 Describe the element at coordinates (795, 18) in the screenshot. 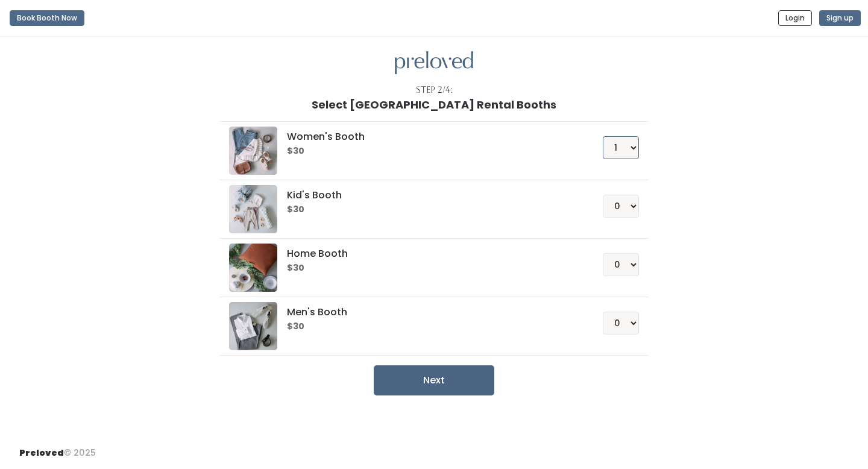

I see `button: Login` at that location.